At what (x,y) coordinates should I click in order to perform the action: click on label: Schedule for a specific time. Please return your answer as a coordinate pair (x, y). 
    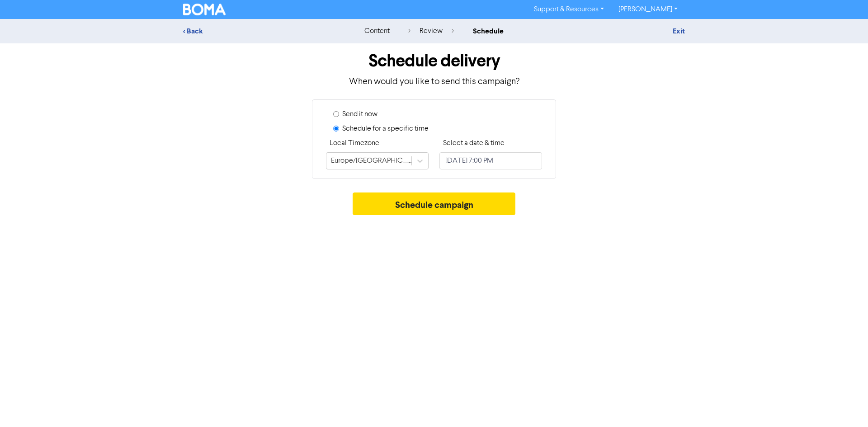
    Looking at the image, I should click on (385, 129).